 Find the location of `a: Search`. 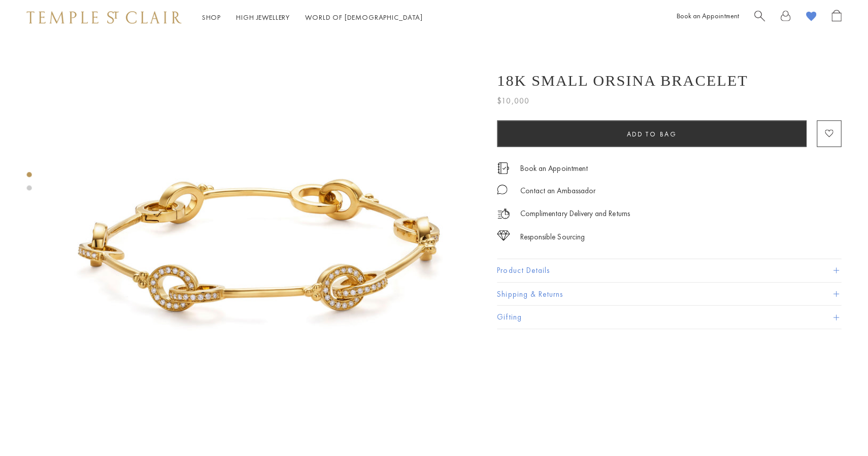

a: Search is located at coordinates (757, 20).